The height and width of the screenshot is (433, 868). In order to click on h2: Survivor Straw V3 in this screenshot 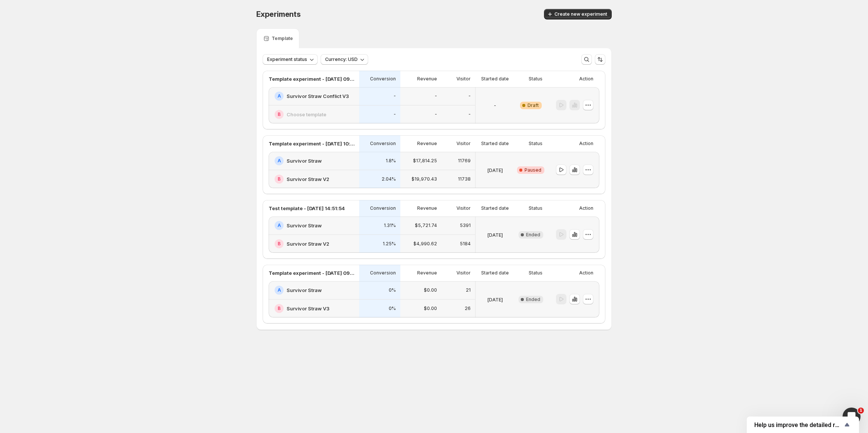, I will do `click(308, 309)`.